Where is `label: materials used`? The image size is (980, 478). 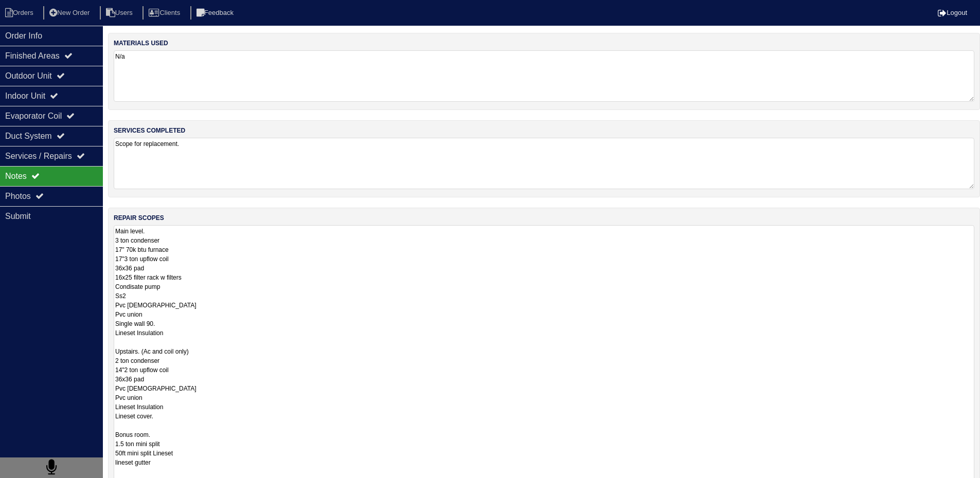
label: materials used is located at coordinates (141, 43).